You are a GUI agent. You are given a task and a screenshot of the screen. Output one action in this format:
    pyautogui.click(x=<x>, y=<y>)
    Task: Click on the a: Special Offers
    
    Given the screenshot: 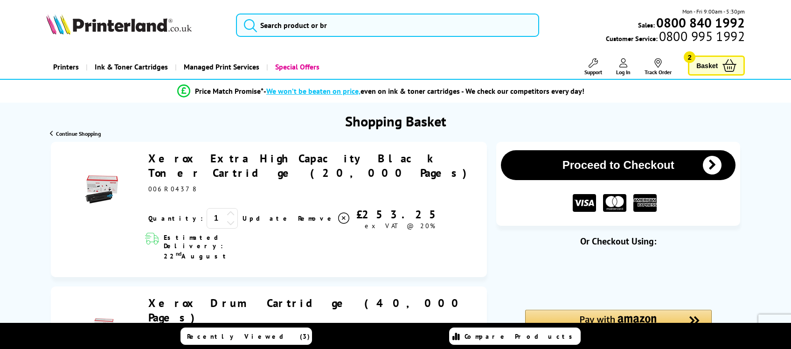 What is the action you would take?
    pyautogui.click(x=296, y=67)
    